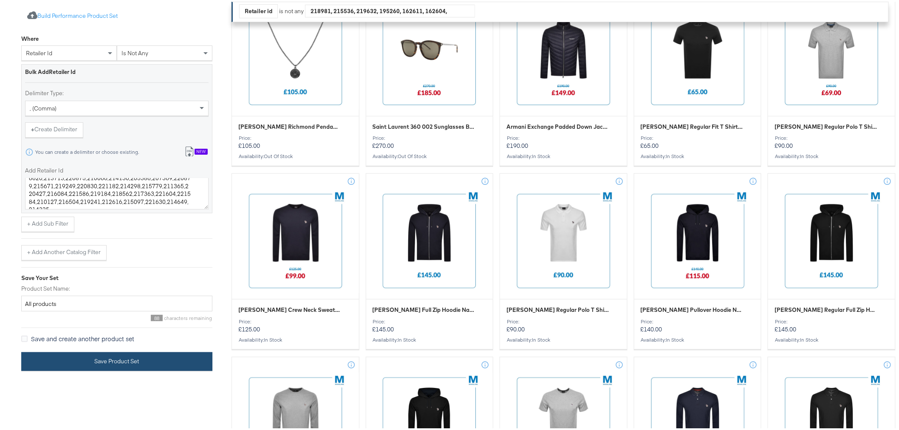 This screenshot has width=899, height=430. What do you see at coordinates (424, 308) in the screenshot?
I see `span: Paul Smith Full Zip Hoodie Navy` at bounding box center [424, 308].